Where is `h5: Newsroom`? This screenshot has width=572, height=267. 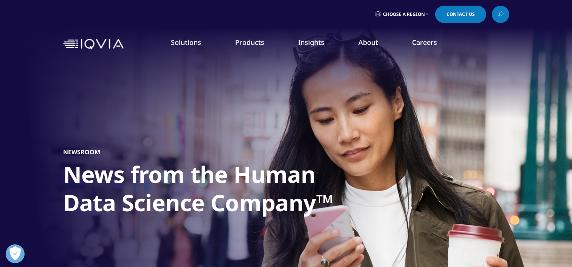
h5: Newsroom is located at coordinates (82, 152).